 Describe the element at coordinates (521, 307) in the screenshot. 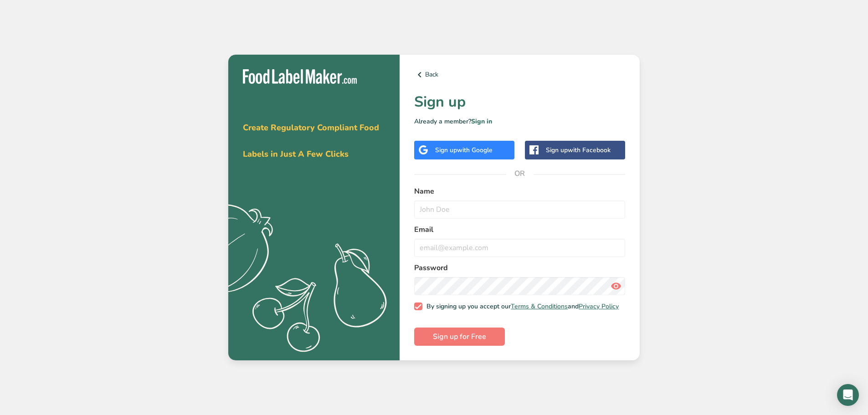

I see `span: By signing up you accept our and` at that location.